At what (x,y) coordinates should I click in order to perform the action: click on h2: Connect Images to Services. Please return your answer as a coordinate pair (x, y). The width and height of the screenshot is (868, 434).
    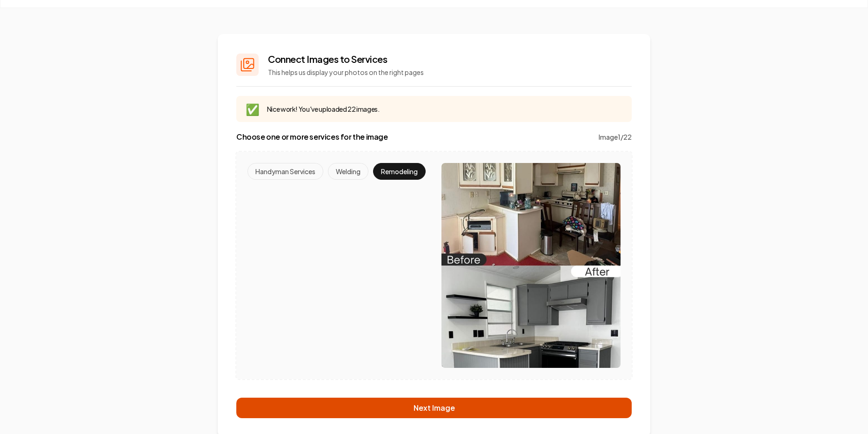
    Looking at the image, I should click on (345, 59).